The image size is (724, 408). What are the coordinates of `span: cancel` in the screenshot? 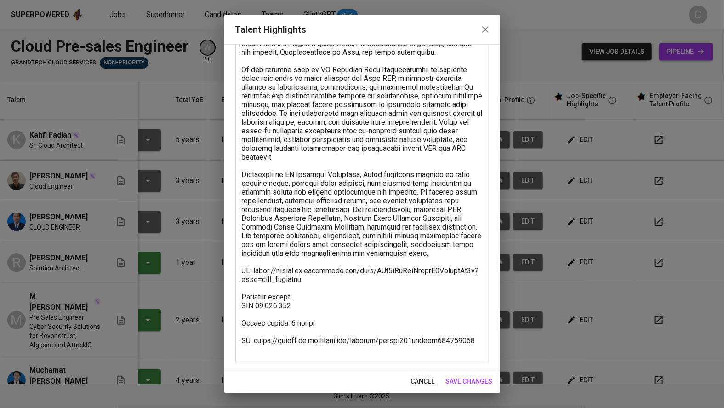 It's located at (423, 381).